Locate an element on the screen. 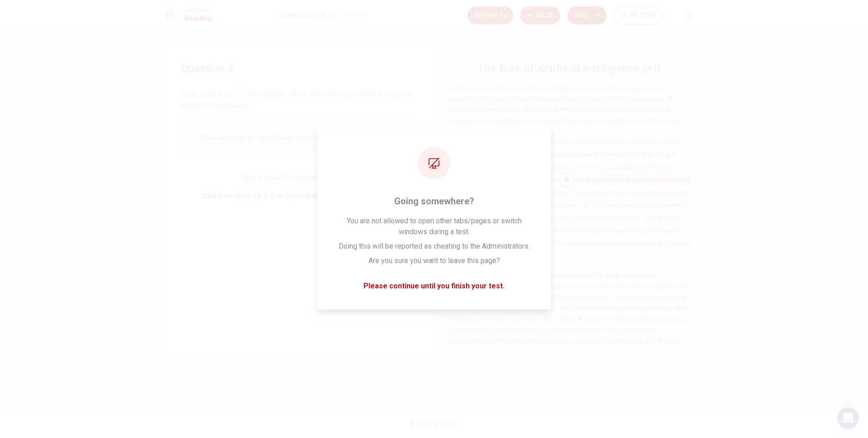 The width and height of the screenshot is (868, 438). span: Click on an option (A, B, C, or D) to add the sentence to the passage is located at coordinates (298, 196).